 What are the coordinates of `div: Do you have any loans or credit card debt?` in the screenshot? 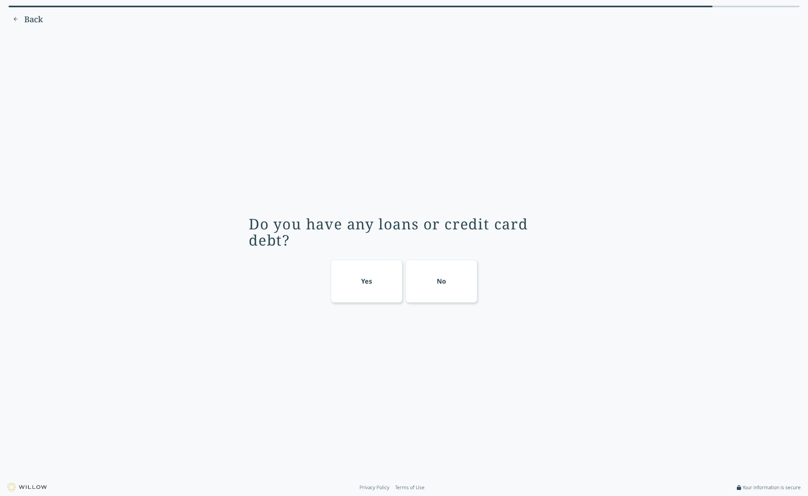 It's located at (404, 232).